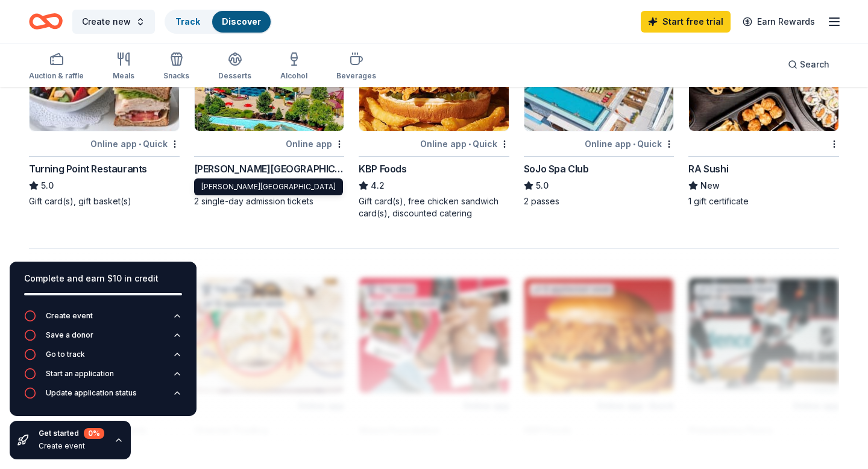 The width and height of the screenshot is (868, 469). What do you see at coordinates (710, 186) in the screenshot?
I see `span: New` at bounding box center [710, 186].